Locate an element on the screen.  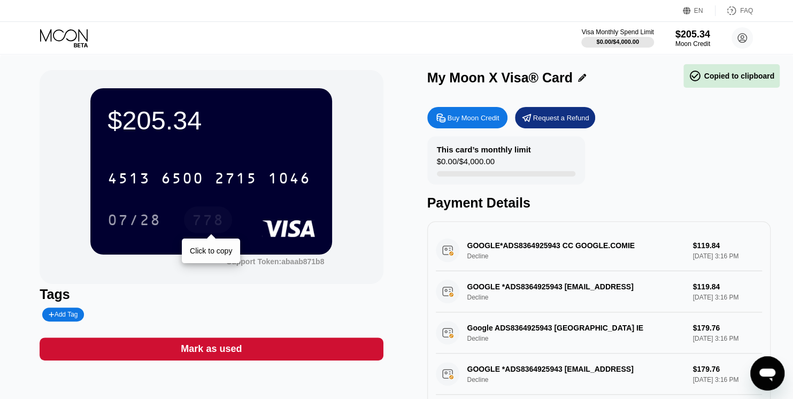
div: Visa Monthly Spend Limit$0.00/$4,000.00 is located at coordinates (617, 38).